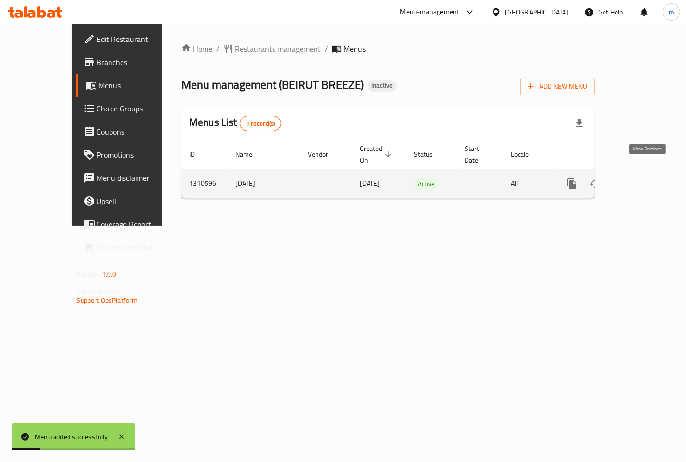 This screenshot has height=462, width=686. What do you see at coordinates (572, 184) in the screenshot?
I see `button: more` at bounding box center [572, 184].